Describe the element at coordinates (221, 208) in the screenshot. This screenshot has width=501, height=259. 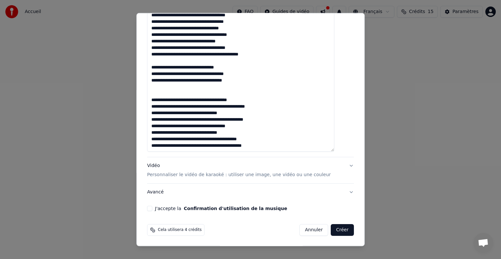
I see `label: J'accepte la` at that location.